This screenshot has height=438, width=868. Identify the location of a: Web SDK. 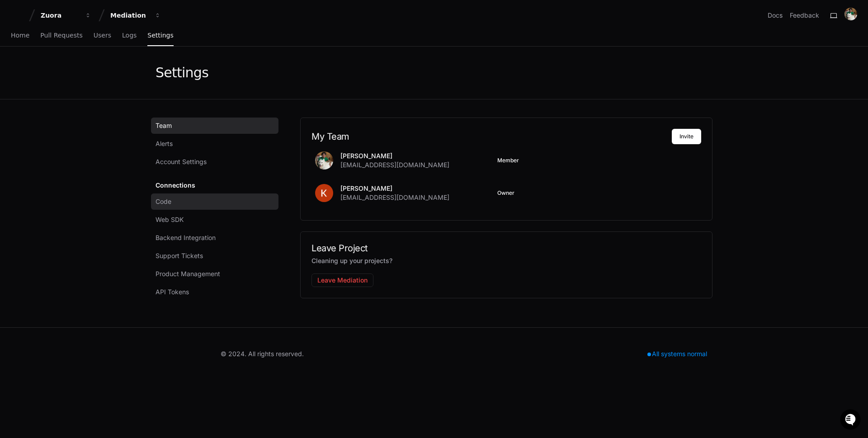
(214, 220).